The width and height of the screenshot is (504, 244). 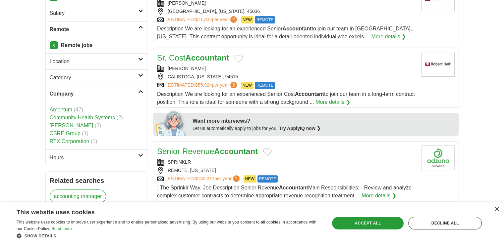 What do you see at coordinates (203, 20) in the screenshot?
I see `a: ESTIMATED:$71,332per year?` at bounding box center [203, 20].